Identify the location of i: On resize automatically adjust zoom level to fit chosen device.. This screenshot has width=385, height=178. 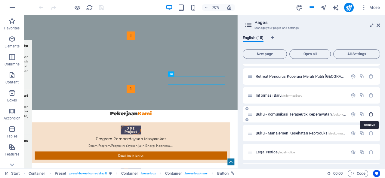
(229, 8).